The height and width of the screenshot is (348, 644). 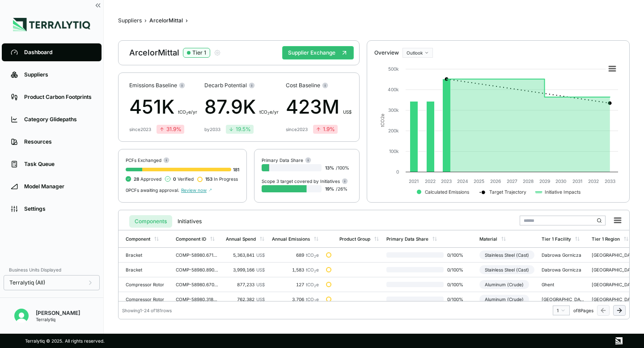 What do you see at coordinates (150, 221) in the screenshot?
I see `button: Components` at bounding box center [150, 221].